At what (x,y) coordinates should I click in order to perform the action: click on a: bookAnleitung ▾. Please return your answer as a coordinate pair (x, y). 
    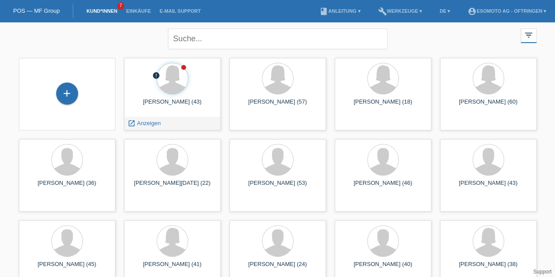
    Looking at the image, I should click on (339, 11).